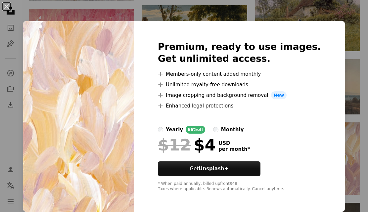 The height and width of the screenshot is (212, 368). What do you see at coordinates (239, 85) in the screenshot?
I see `li: Unlimited royalty-free downloads` at bounding box center [239, 85].